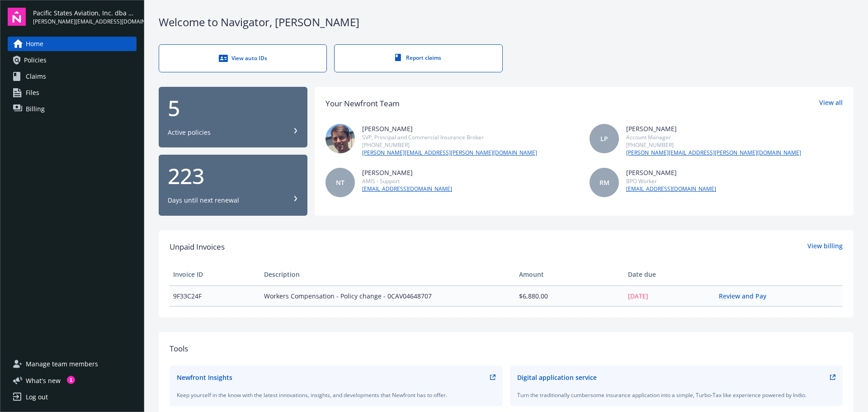 This screenshot has height=412, width=868. I want to click on span: RM, so click(605, 183).